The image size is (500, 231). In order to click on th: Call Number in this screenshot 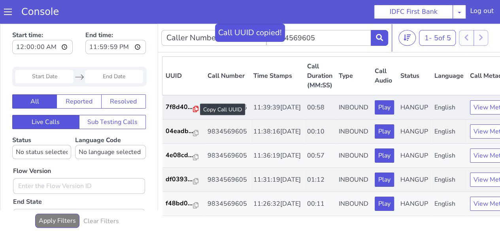, I will do `click(227, 53)`.